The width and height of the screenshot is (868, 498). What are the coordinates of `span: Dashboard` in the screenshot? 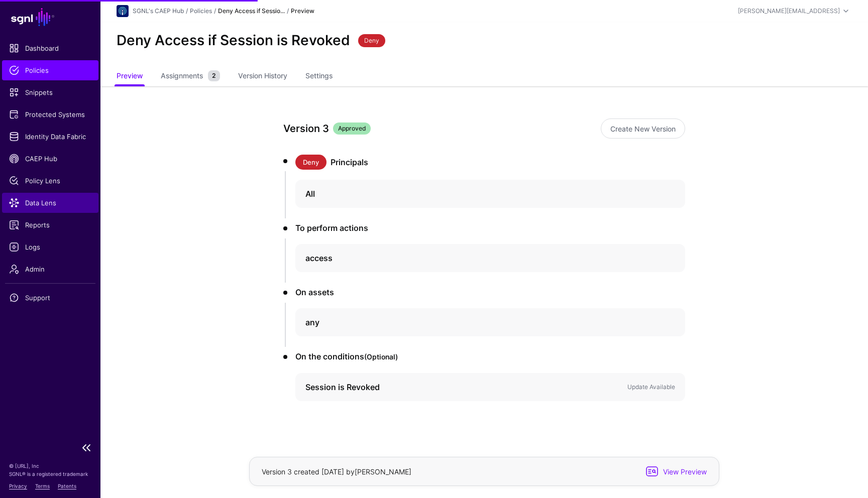 It's located at (50, 48).